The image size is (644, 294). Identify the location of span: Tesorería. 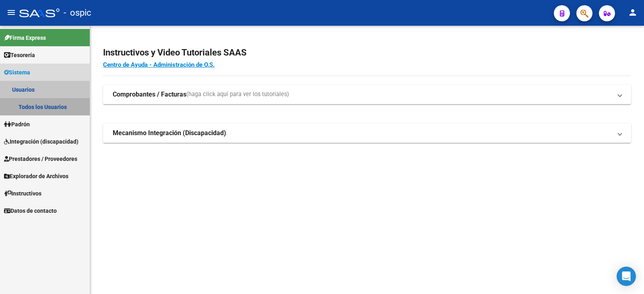
(19, 55).